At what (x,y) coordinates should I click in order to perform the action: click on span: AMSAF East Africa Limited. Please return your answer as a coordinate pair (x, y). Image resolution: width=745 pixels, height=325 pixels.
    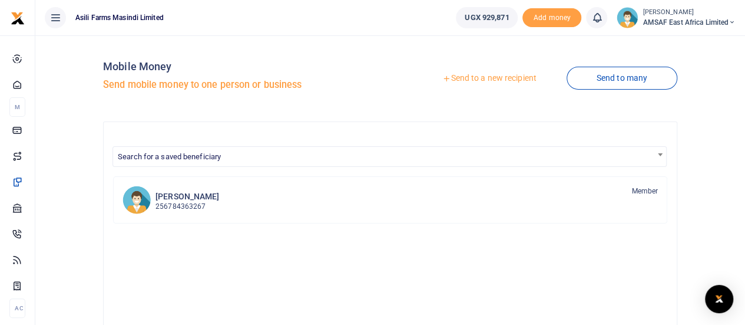
    Looking at the image, I should click on (689, 22).